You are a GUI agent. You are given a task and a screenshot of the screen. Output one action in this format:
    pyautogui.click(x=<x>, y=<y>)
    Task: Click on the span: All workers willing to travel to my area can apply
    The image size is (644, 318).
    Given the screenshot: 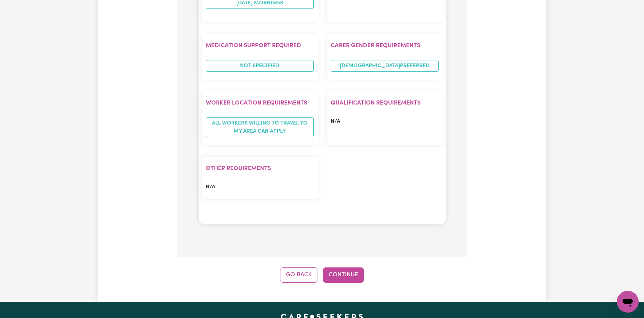 What is the action you would take?
    pyautogui.click(x=260, y=127)
    